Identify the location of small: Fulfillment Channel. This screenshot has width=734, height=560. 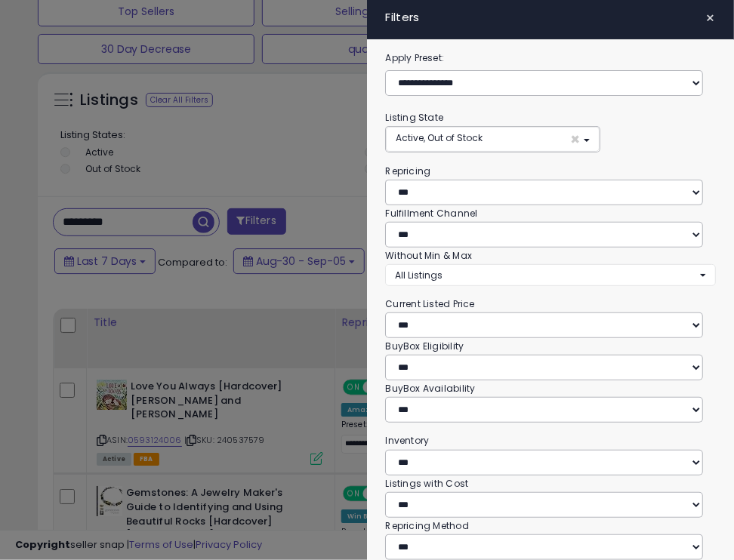
(431, 212).